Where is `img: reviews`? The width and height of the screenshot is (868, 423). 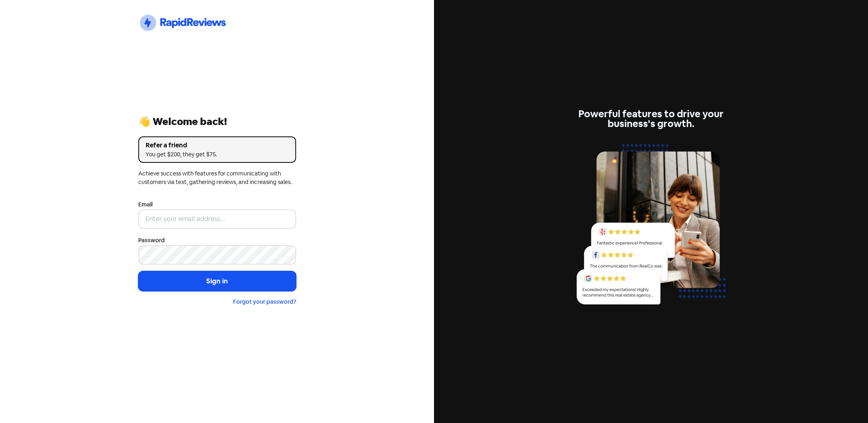
img: reviews is located at coordinates (651, 226).